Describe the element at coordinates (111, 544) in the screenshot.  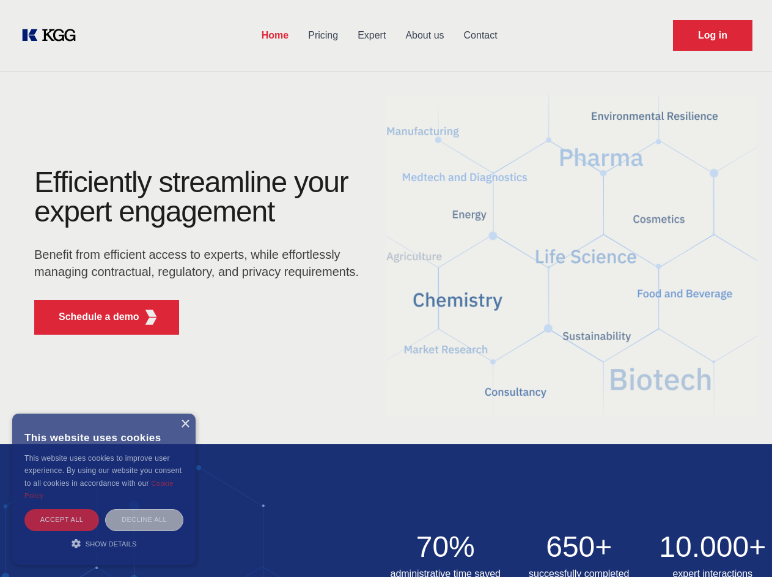
I see `span: Show details` at that location.